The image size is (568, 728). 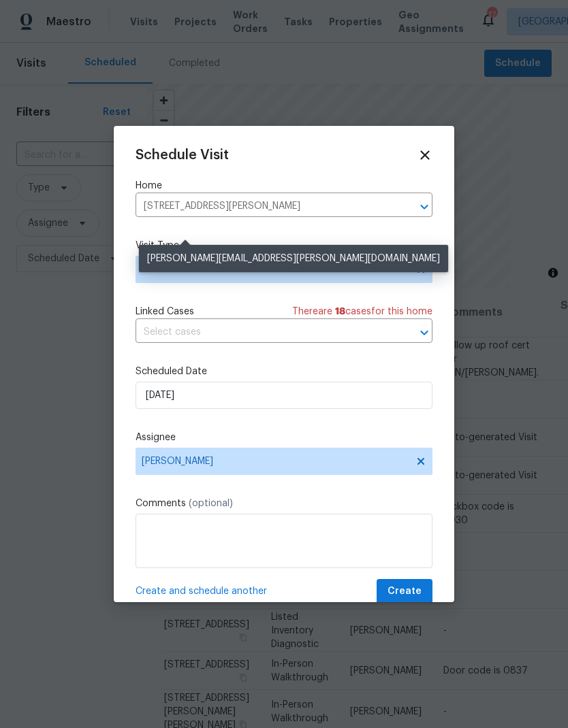 I want to click on span: Create and schedule another, so click(x=201, y=591).